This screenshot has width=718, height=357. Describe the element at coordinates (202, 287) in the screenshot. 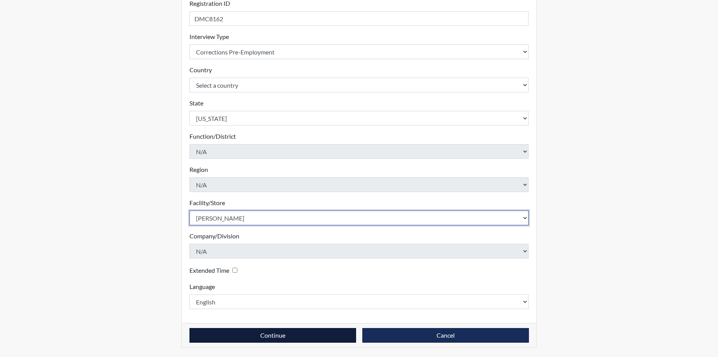

I see `label: Language` at that location.